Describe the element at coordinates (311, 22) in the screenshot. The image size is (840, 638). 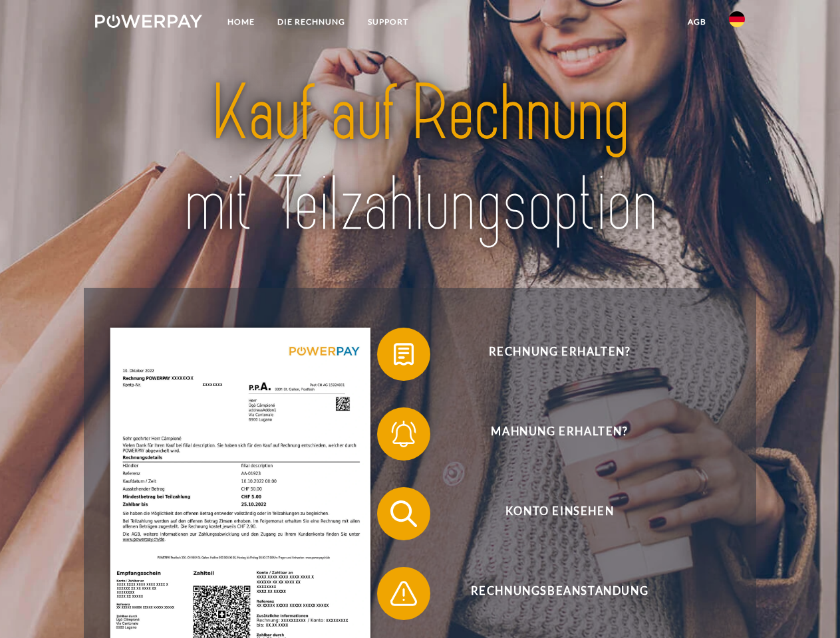
I see `a: DIE RECHNUNG` at that location.